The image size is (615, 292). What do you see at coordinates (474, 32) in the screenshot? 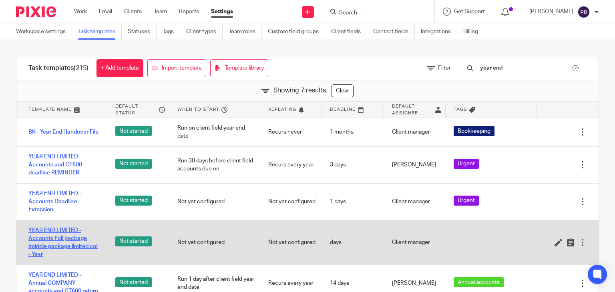
I see `a: Billing` at bounding box center [474, 32].